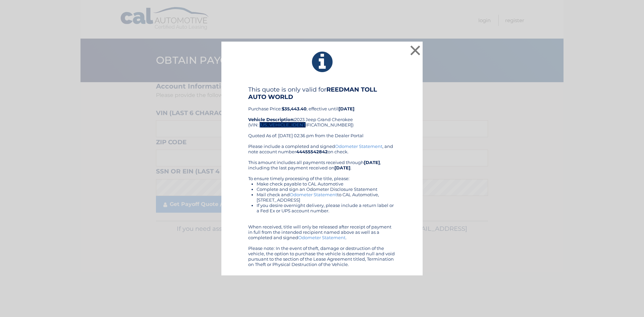 The width and height of the screenshot is (644, 317). I want to click on b: 44455542842, so click(312, 151).